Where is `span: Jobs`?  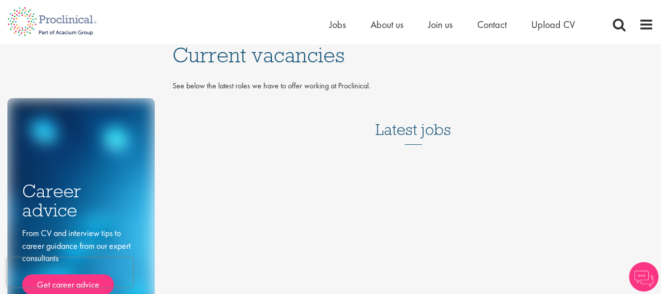 span: Jobs is located at coordinates (338, 25).